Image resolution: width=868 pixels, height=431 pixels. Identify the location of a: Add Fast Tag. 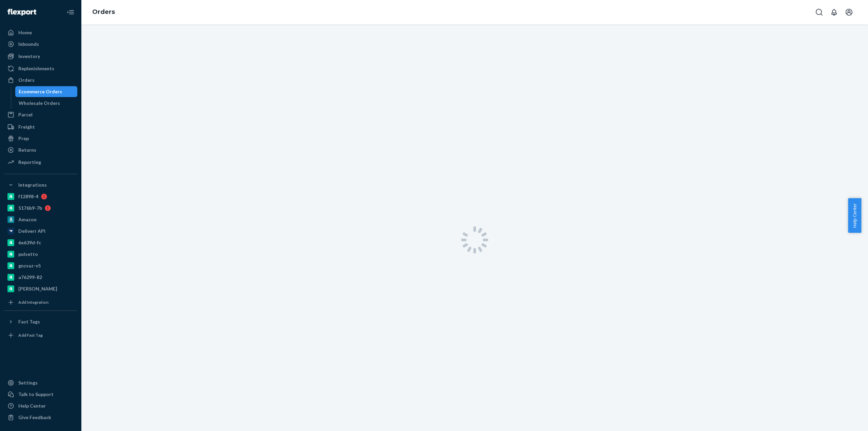
(41, 335).